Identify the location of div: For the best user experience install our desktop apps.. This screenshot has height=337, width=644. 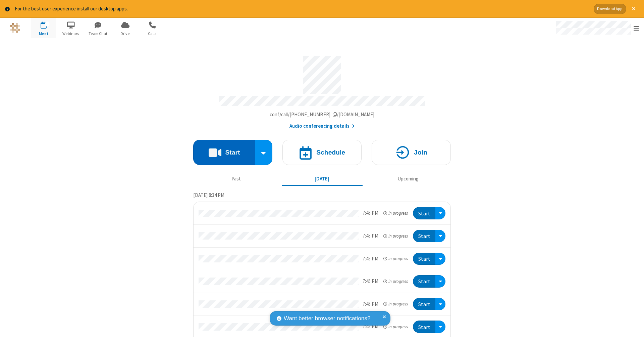
(301, 9).